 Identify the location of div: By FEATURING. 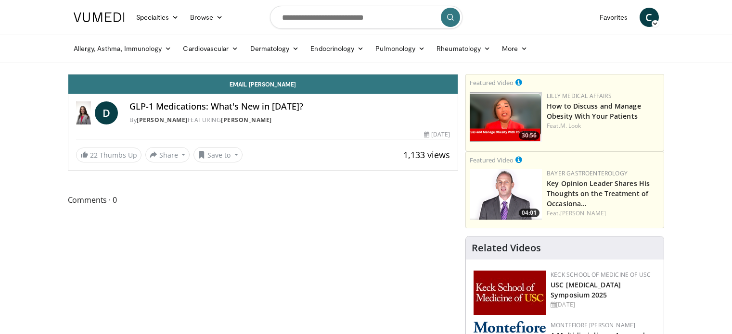
(290, 120).